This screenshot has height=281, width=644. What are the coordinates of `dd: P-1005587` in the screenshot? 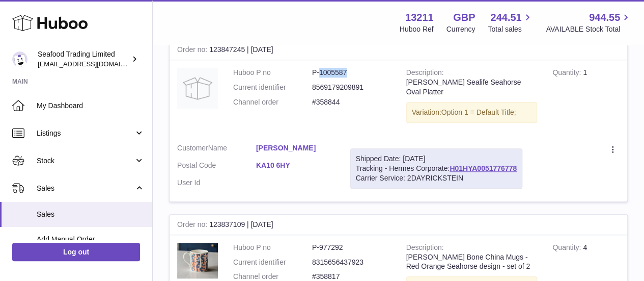 It's located at (351, 72).